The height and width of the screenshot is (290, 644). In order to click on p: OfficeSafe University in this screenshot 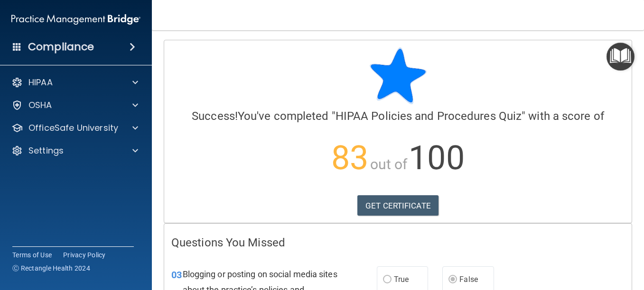, I will do `click(73, 128)`.